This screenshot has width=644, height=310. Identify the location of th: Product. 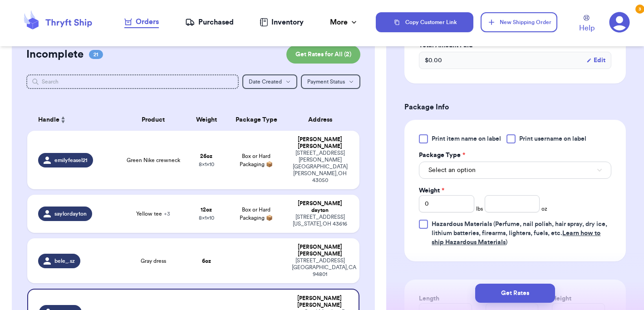
(153, 120).